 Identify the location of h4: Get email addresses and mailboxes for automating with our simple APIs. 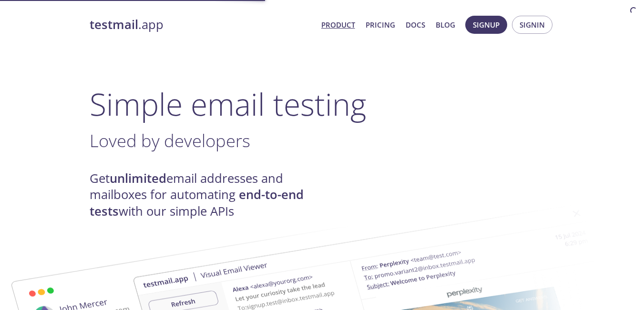
(206, 195).